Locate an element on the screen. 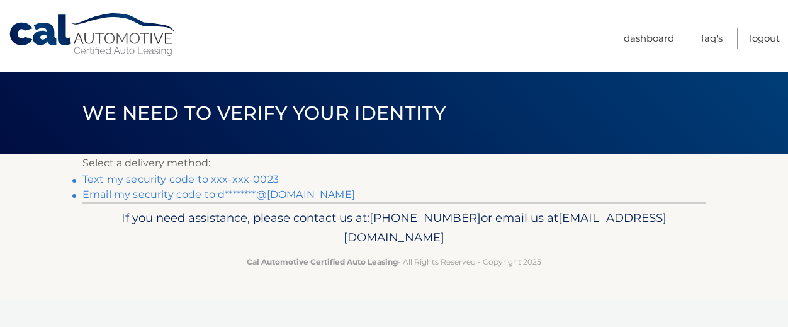  a: Cal Automotive is located at coordinates (93, 35).